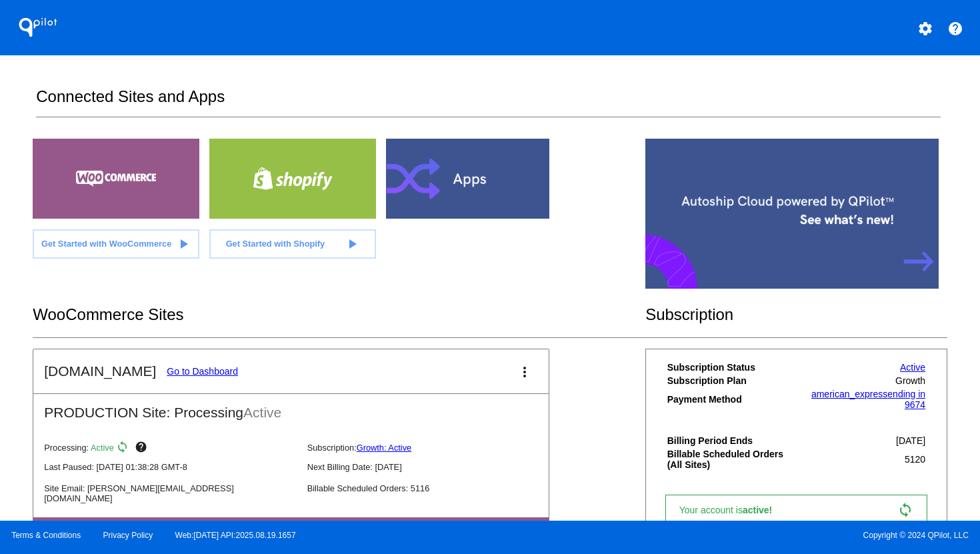 The height and width of the screenshot is (554, 980). Describe the element at coordinates (202, 371) in the screenshot. I see `a: Go to Dashboard` at that location.